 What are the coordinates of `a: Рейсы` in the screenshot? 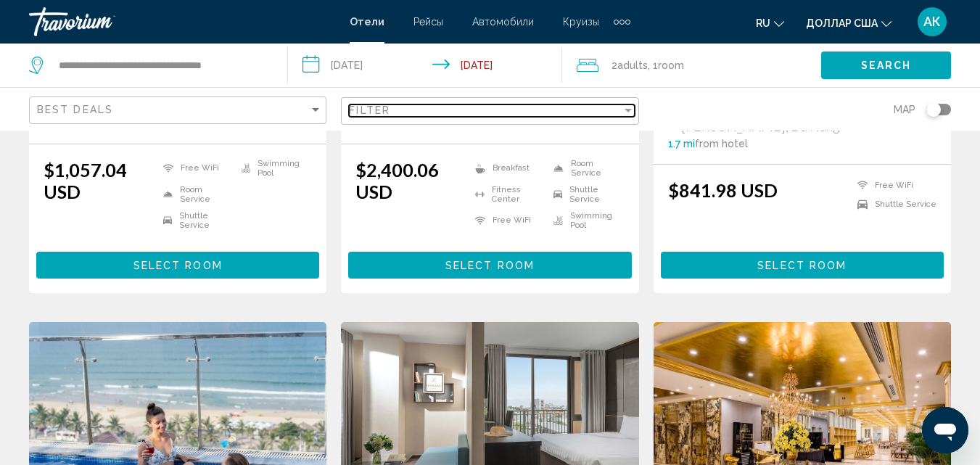 It's located at (428, 22).